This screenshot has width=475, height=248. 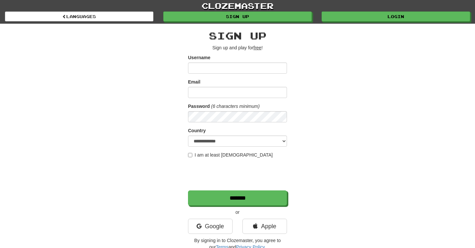 What do you see at coordinates (194, 82) in the screenshot?
I see `label: Email` at bounding box center [194, 82].